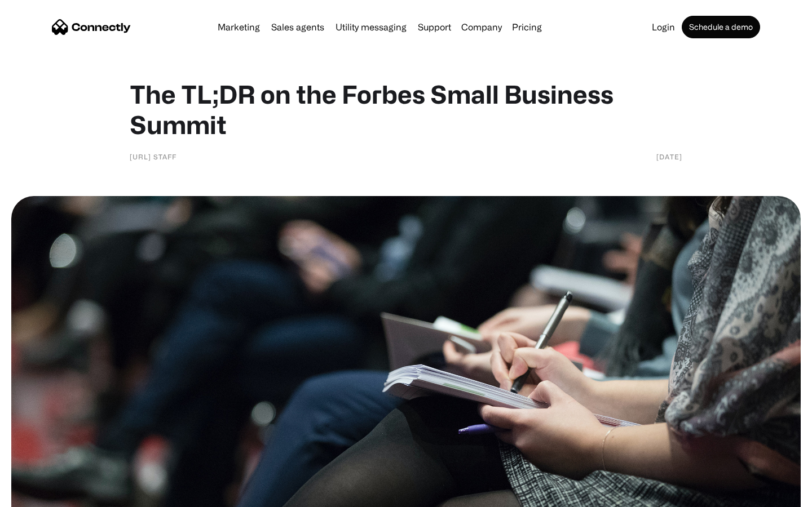  I want to click on h1: The TL;DR on the Forbes Small Business Summit, so click(406, 110).